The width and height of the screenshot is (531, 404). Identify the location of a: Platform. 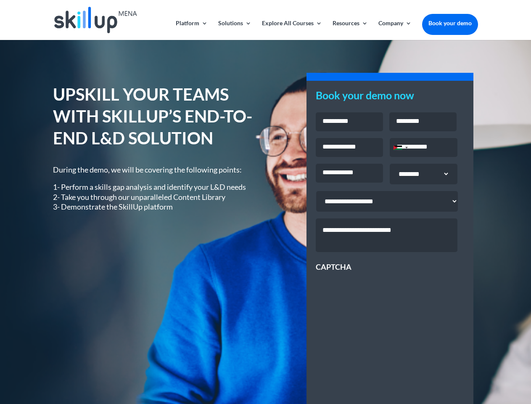
(192, 30).